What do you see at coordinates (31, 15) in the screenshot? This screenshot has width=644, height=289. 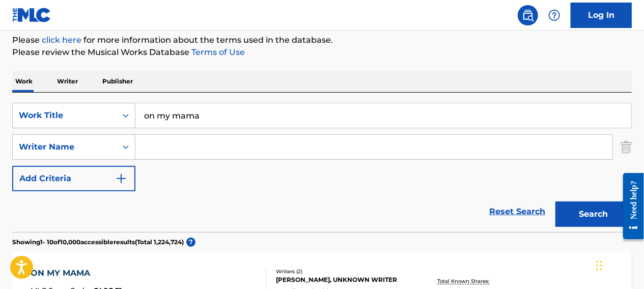 I see `img: MLC Logo` at bounding box center [31, 15].